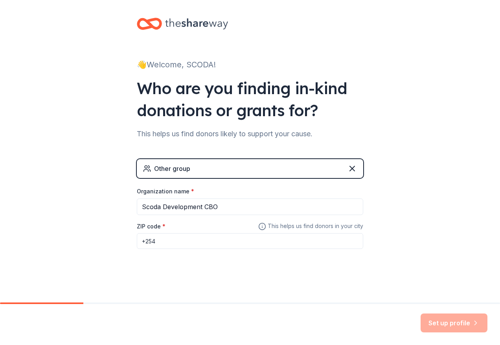  Describe the element at coordinates (250, 134) in the screenshot. I see `div: This helps us find donors likely to support your cause.` at that location.